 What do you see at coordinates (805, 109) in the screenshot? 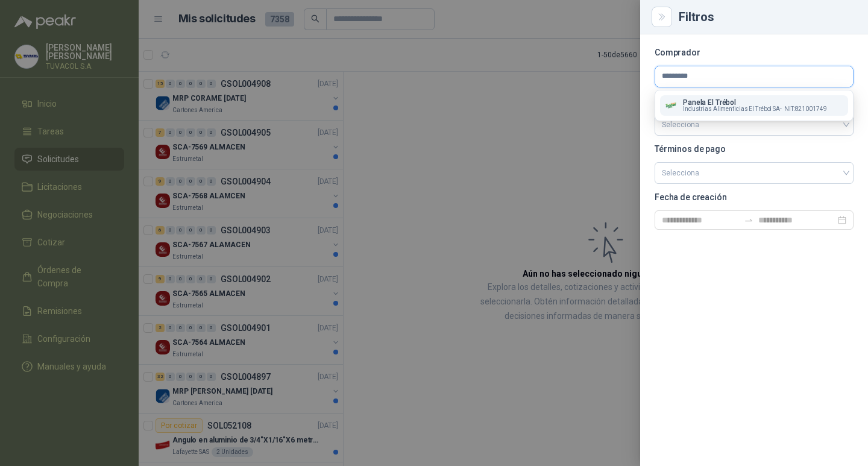
I see `span: NIT : 821001749` at bounding box center [805, 109].